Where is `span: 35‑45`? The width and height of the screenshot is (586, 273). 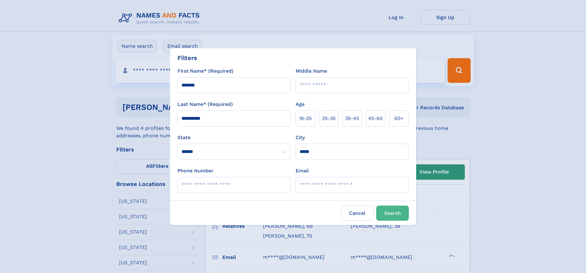
span: 35‑45 is located at coordinates (352, 118).